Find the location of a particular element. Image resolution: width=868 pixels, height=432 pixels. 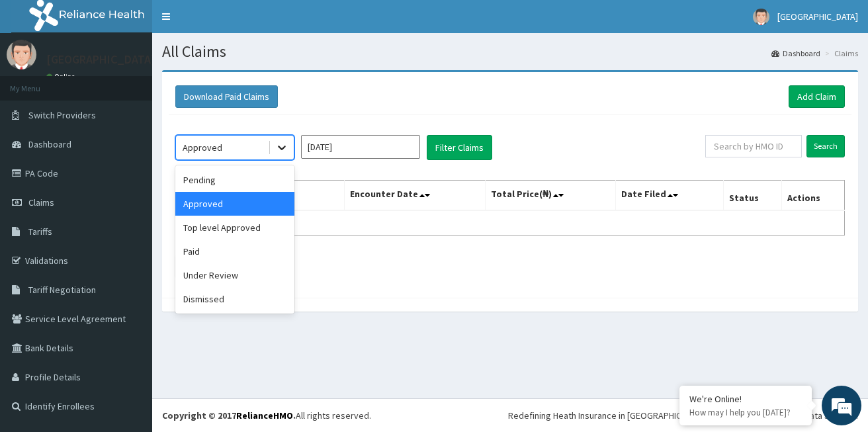

th: Actions is located at coordinates (813, 196).